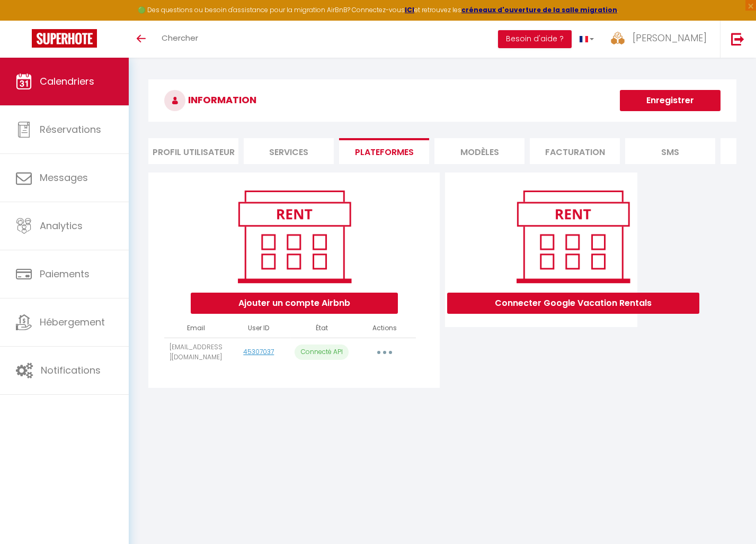  I want to click on button: Enregistrer, so click(670, 101).